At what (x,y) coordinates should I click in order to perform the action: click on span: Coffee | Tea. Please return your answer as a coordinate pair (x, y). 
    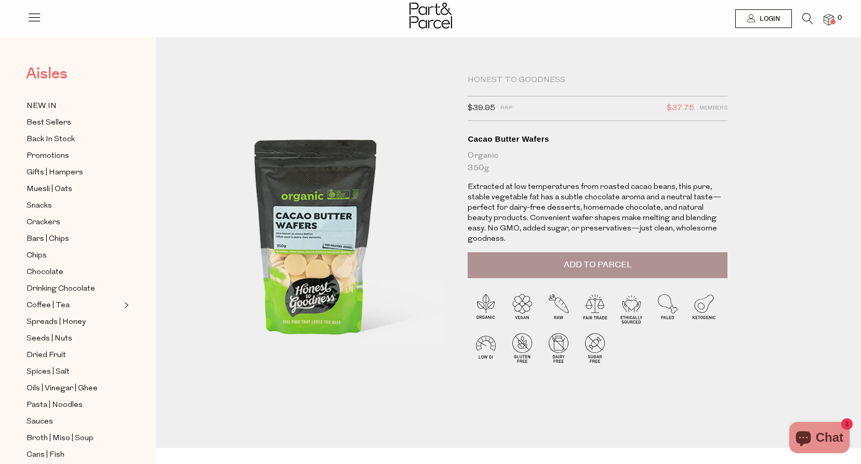
    Looking at the image, I should click on (48, 306).